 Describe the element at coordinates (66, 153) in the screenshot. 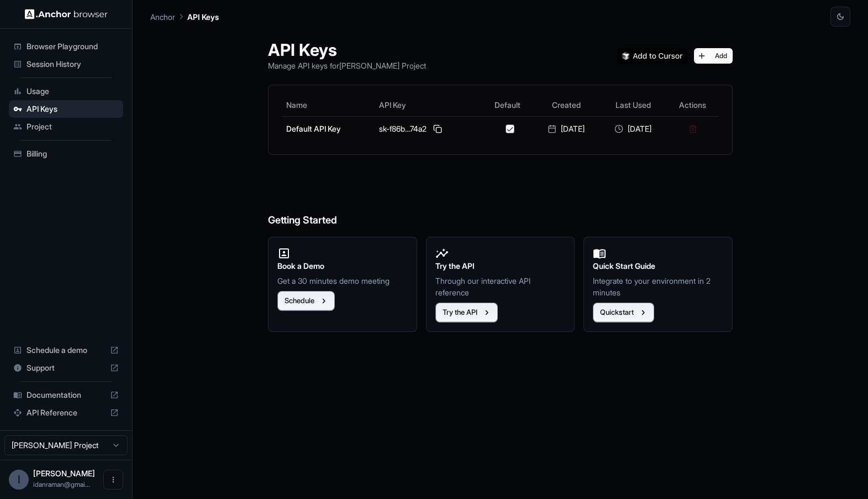

I see `div: Billing` at that location.